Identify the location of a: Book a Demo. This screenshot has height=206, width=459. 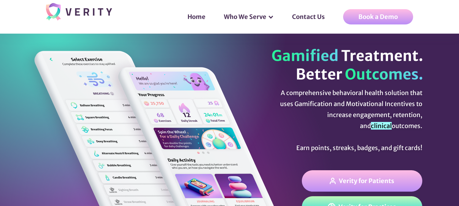
(378, 17).